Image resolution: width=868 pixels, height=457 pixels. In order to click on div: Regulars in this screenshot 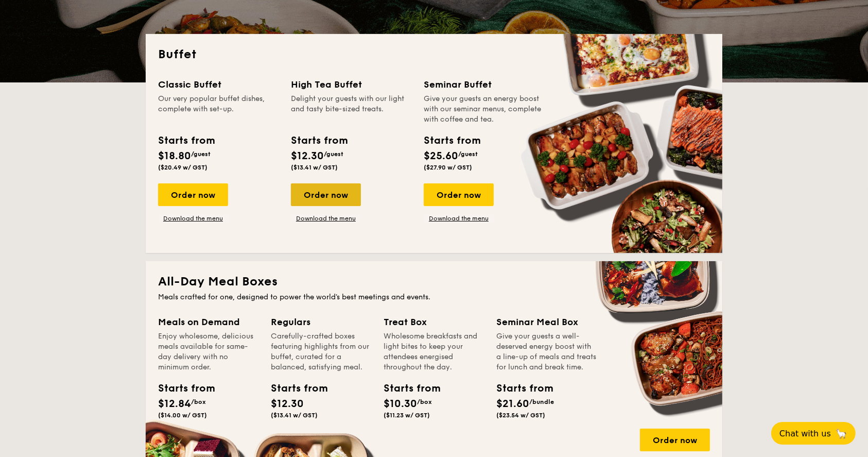, I will do `click(321, 322)`.